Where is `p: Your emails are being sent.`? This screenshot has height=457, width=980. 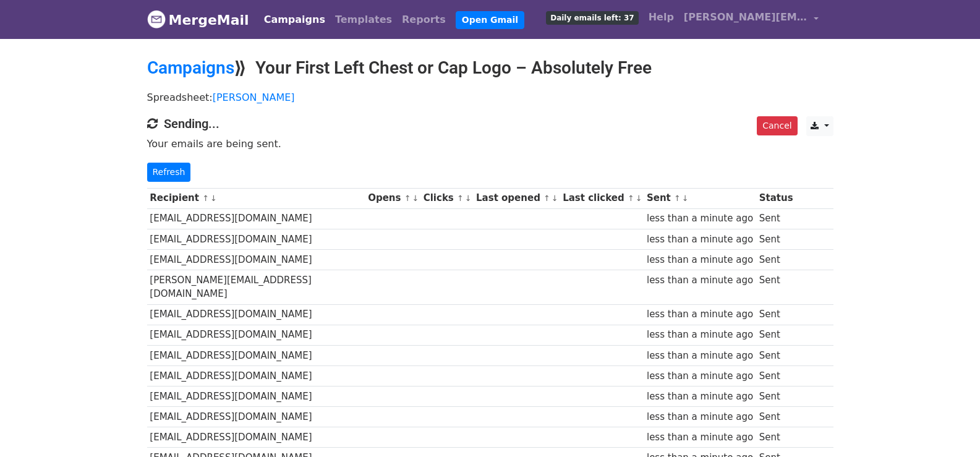 p: Your emails are being sent. is located at coordinates (490, 143).